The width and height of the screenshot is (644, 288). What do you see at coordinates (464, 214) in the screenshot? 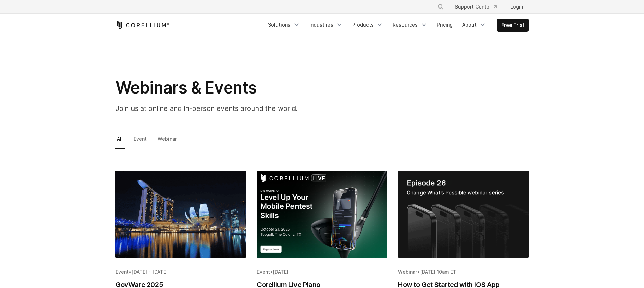
I see `img: How to Get Started with iOS App Pentesting and Security in 2025` at bounding box center [464, 214].